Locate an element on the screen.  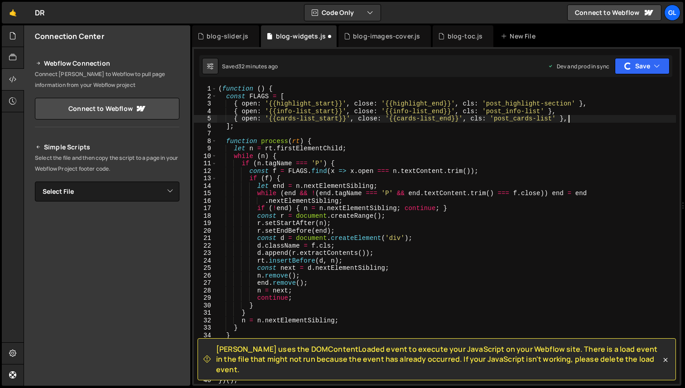
div: 25 is located at coordinates (205, 268).